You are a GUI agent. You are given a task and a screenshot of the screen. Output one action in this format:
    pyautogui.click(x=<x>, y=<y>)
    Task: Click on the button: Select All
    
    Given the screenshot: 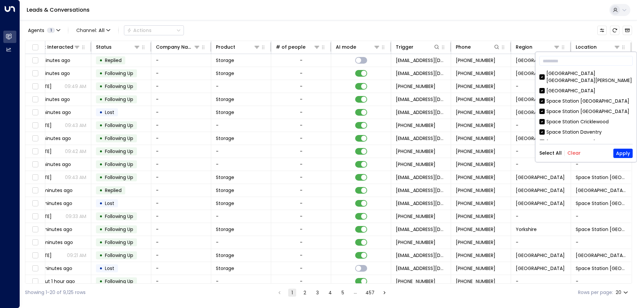 What is the action you would take?
    pyautogui.click(x=551, y=153)
    